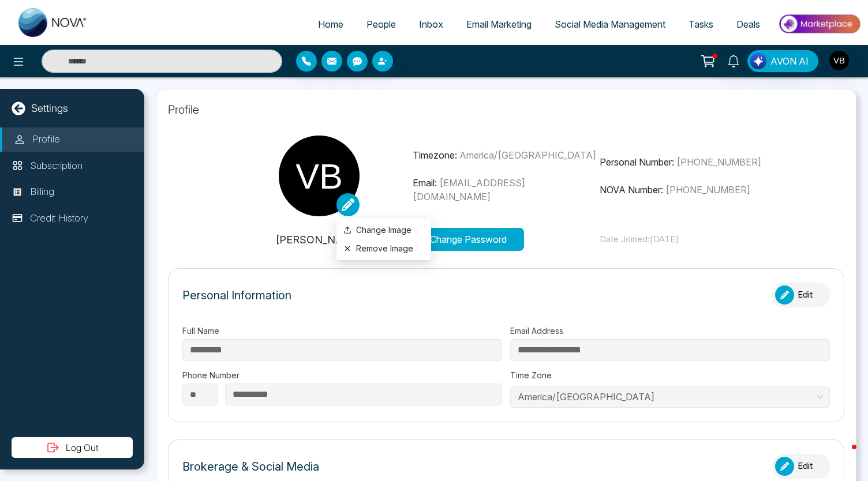 The image size is (868, 481). Describe the element at coordinates (468, 239) in the screenshot. I see `button: Change Password` at that location.